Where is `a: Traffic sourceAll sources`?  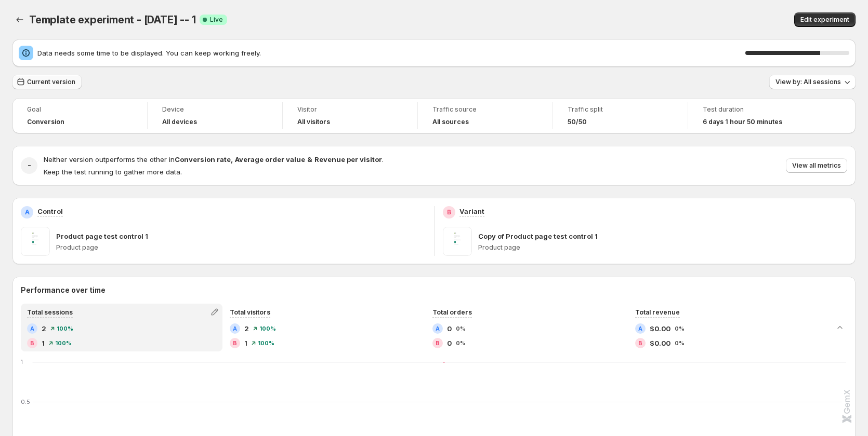
a: Traffic sourceAll sources is located at coordinates (485, 116).